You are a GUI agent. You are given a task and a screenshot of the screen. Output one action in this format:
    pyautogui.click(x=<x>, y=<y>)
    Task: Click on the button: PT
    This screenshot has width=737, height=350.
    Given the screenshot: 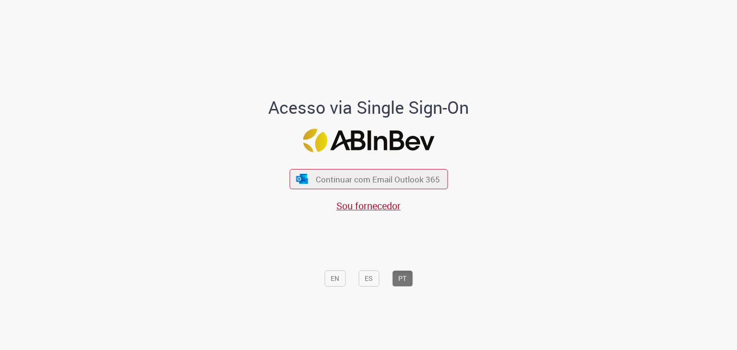 What is the action you would take?
    pyautogui.click(x=402, y=278)
    